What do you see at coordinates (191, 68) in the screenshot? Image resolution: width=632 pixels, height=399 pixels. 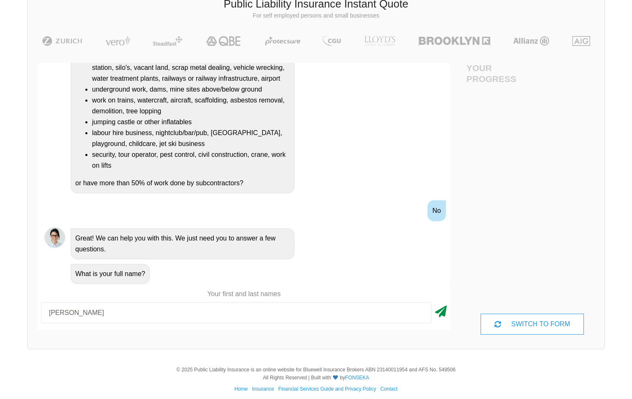 I see `li: offshore platforms/oil rigs, utilities, oil, or gas pipelines, power station, silo's, vacant land...` at bounding box center [191, 68].